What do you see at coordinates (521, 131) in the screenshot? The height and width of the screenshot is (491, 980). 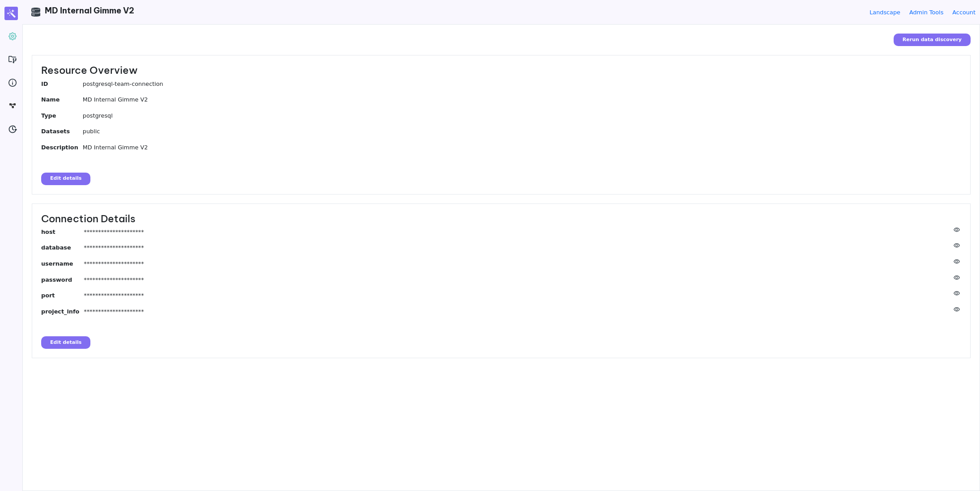 I see `dd: public` at bounding box center [521, 131].